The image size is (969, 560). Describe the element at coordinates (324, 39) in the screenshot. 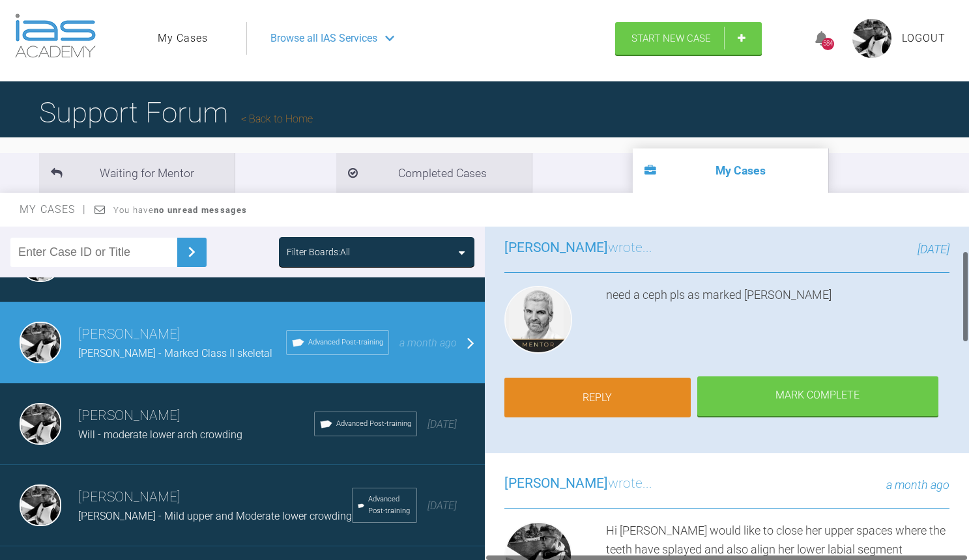

I see `span: Browse all IAS Services` at that location.